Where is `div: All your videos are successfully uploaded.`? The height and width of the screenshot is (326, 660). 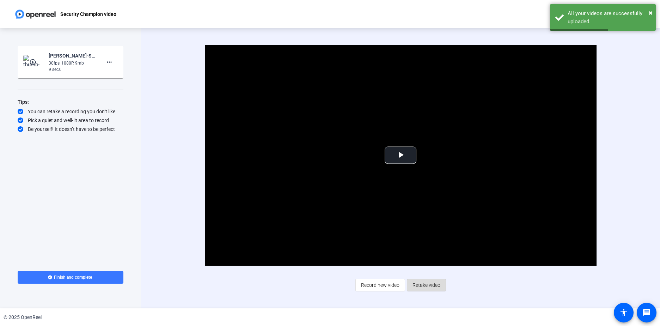 div: All your videos are successfully uploaded. is located at coordinates (608, 17).